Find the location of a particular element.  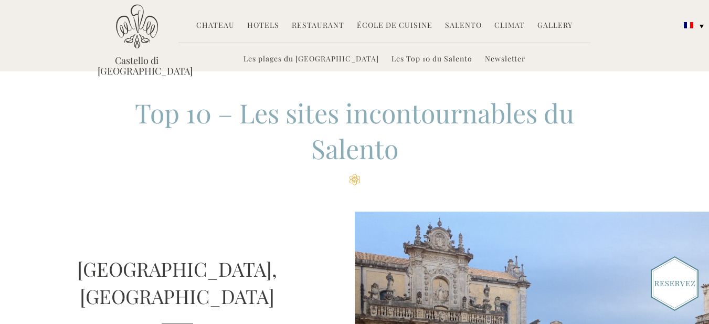

h2: Top 10 – Les sites incontournables du Salento is located at coordinates (355, 140).